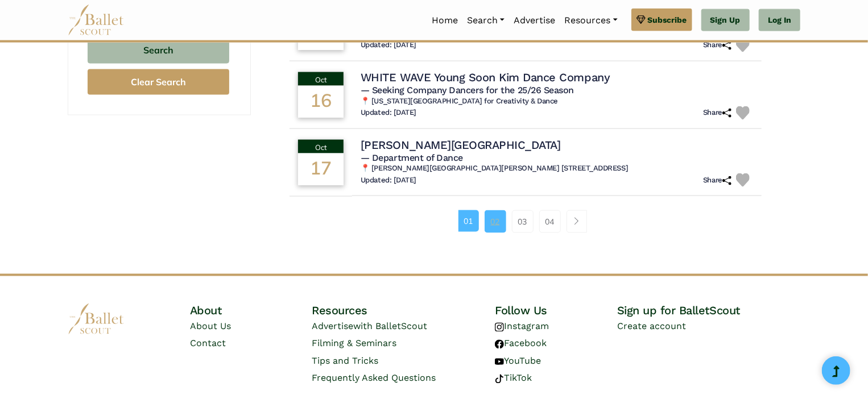 The image size is (868, 395). What do you see at coordinates (651, 327) in the screenshot?
I see `a: Create account` at bounding box center [651, 327].